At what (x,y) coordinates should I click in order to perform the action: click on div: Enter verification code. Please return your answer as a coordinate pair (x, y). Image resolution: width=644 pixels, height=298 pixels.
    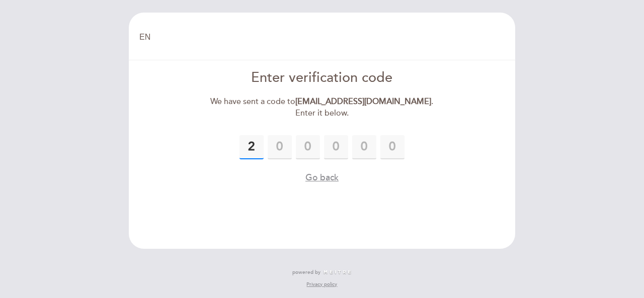
    Looking at the image, I should click on (322, 78).